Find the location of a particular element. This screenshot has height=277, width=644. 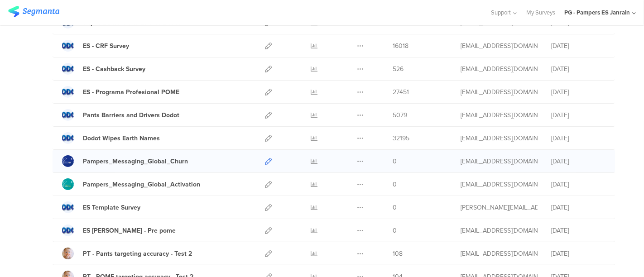

div: PG - Pampers ES Janrain is located at coordinates (597, 12).